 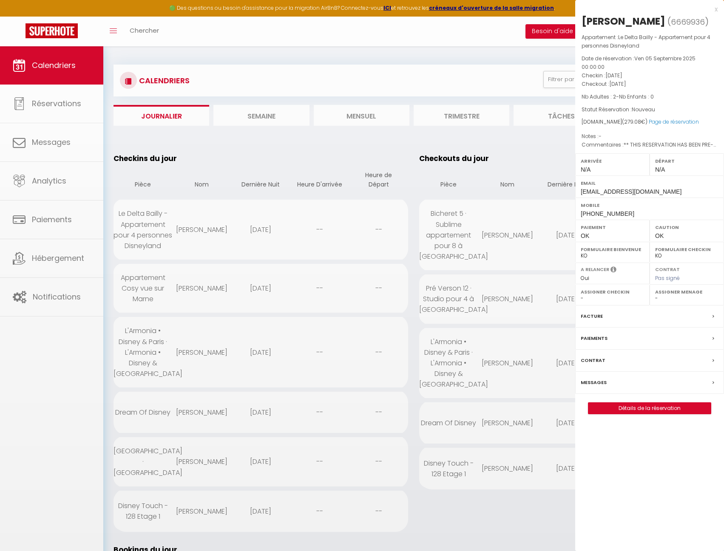 What do you see at coordinates (674, 122) in the screenshot?
I see `a: Page de réservation` at bounding box center [674, 122].